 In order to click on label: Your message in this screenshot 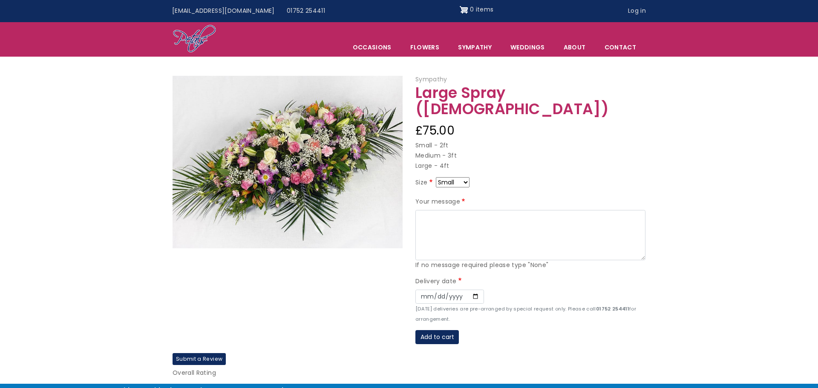, I will do `click(441, 202)`.